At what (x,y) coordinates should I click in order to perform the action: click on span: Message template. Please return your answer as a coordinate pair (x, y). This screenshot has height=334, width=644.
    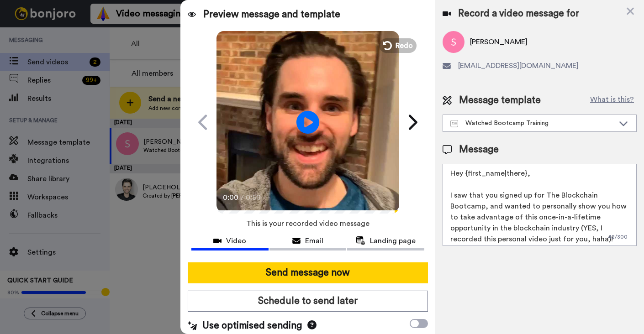
    Looking at the image, I should click on (499, 100).